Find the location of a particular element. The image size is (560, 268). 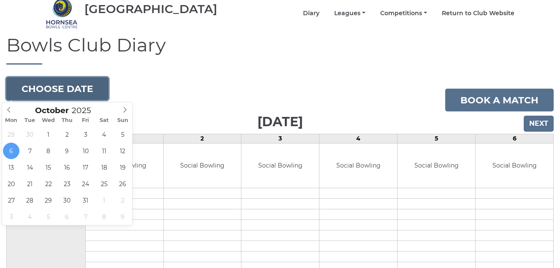

span: Wed is located at coordinates (49, 120).